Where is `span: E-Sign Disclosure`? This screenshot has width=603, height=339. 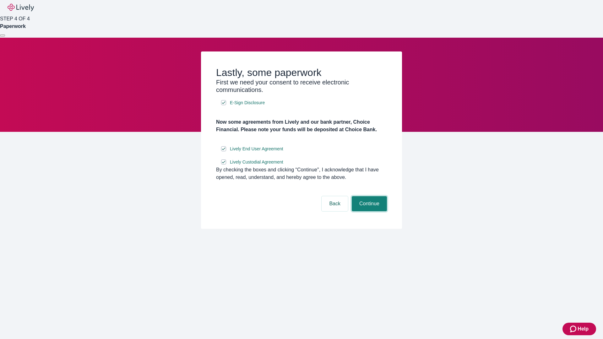
span: E-Sign Disclosure is located at coordinates (247, 103).